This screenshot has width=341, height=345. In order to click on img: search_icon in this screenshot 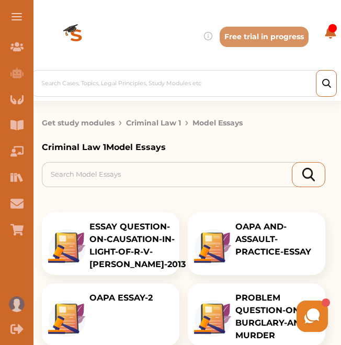, I will do `click(326, 84)`.